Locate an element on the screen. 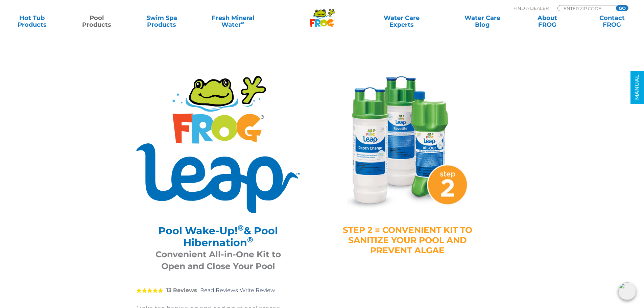  h2: Pool Wake-Up! & Pool Hibernation is located at coordinates (218, 236).